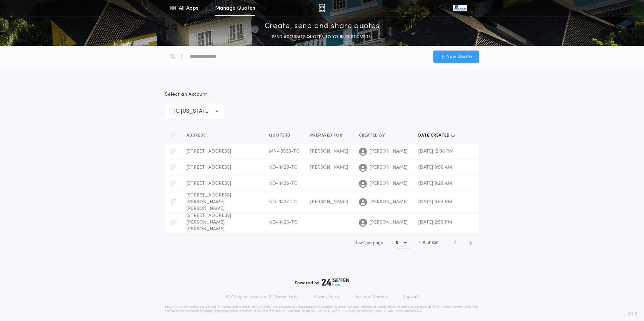 The width and height of the screenshot is (644, 321). What do you see at coordinates (327, 297) in the screenshot?
I see `a: Privacy Policy` at bounding box center [327, 297].